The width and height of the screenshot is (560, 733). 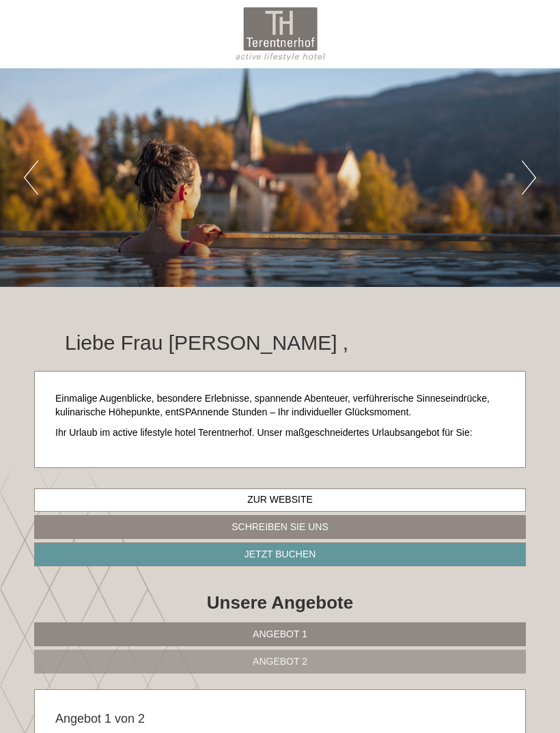 What do you see at coordinates (280, 661) in the screenshot?
I see `span: Angebot 2` at bounding box center [280, 661].